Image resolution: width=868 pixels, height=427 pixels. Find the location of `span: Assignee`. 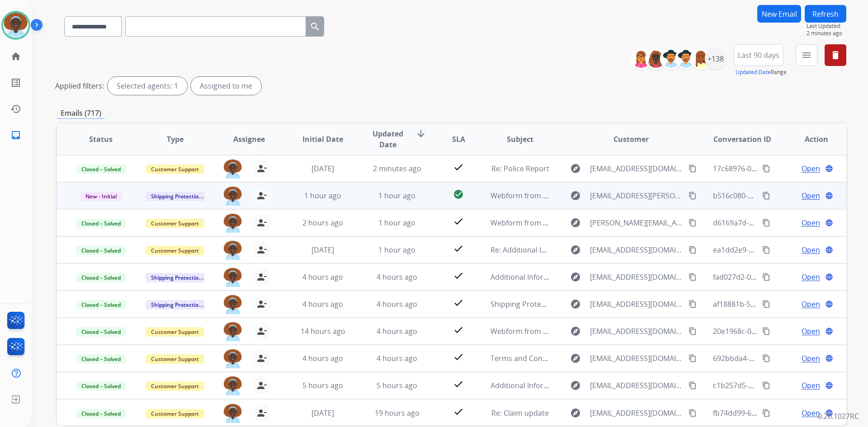

span: Assignee is located at coordinates (249, 139).